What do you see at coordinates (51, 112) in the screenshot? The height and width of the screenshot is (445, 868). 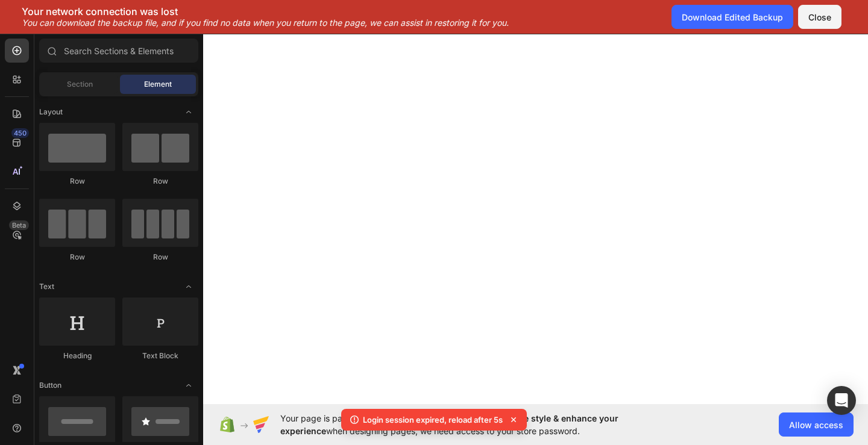 I see `span: Layout` at bounding box center [51, 112].